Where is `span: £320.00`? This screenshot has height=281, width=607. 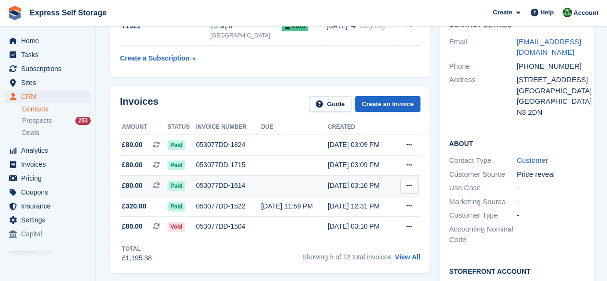 span: £320.00 is located at coordinates (134, 206).